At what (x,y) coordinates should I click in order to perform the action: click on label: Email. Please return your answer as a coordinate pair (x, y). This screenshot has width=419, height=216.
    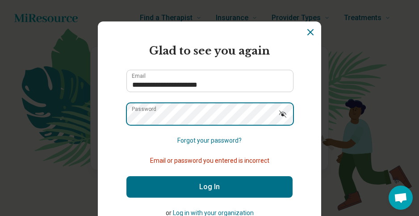
    Looking at the image, I should click on (139, 76).